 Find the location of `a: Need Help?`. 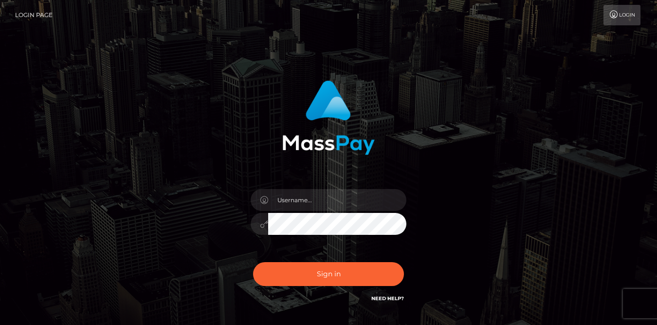

a: Need Help? is located at coordinates (387, 298).